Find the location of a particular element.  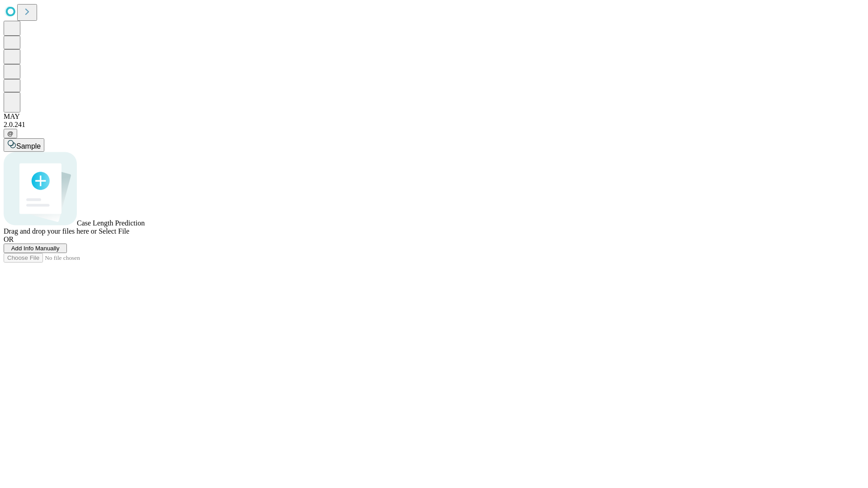

div: 2.0.241 is located at coordinates (434, 125).